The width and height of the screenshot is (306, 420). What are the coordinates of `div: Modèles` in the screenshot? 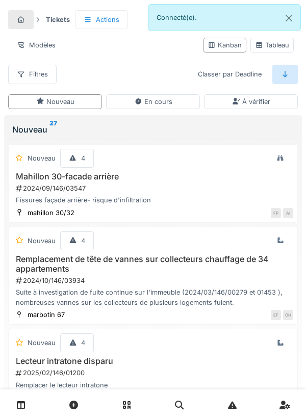 It's located at (36, 45).